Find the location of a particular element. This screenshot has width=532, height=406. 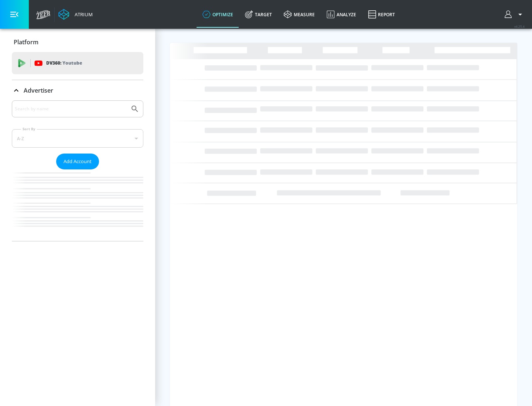

span: v 4.25.4 is located at coordinates (519, 26).